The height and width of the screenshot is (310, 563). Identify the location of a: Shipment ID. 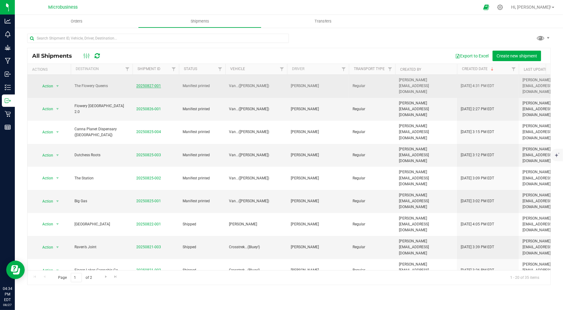
(149, 69).